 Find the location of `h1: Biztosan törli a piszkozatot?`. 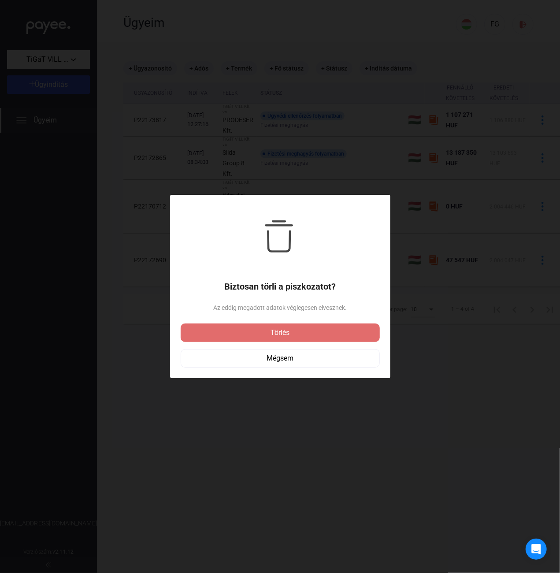

h1: Biztosan törli a piszkozatot? is located at coordinates (280, 286).